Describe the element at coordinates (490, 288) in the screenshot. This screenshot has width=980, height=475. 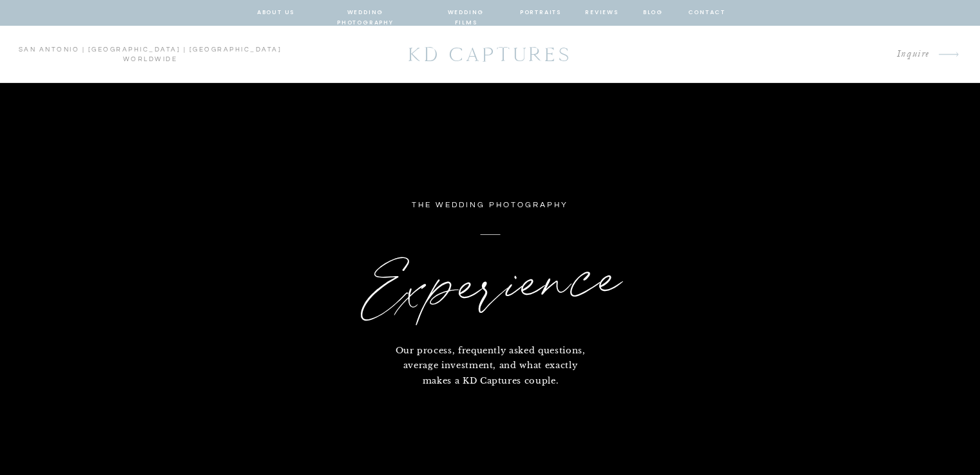
I see `h1: Experience` at that location.